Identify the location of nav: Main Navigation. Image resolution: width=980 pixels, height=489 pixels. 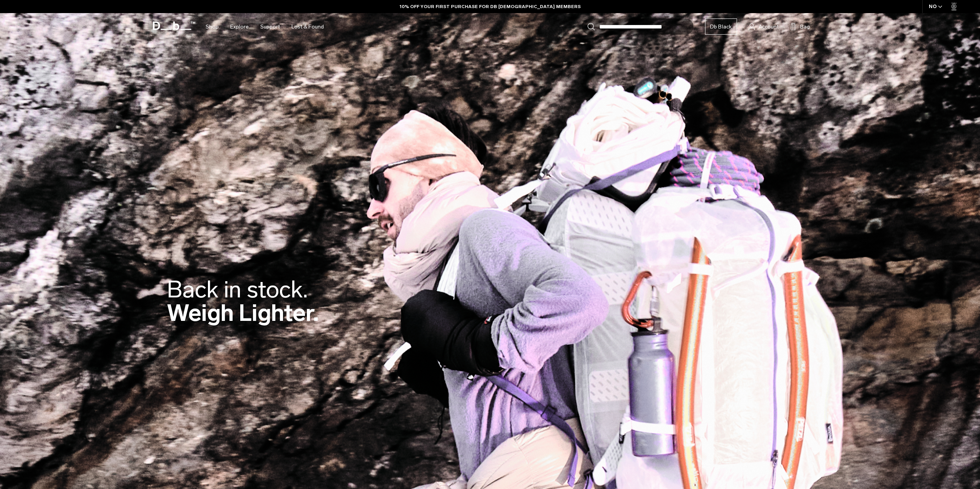
(264, 27).